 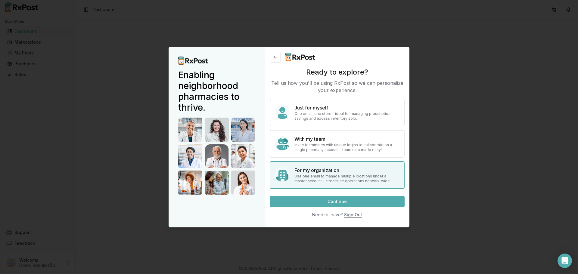 I want to click on img: Organization, so click(x=282, y=175).